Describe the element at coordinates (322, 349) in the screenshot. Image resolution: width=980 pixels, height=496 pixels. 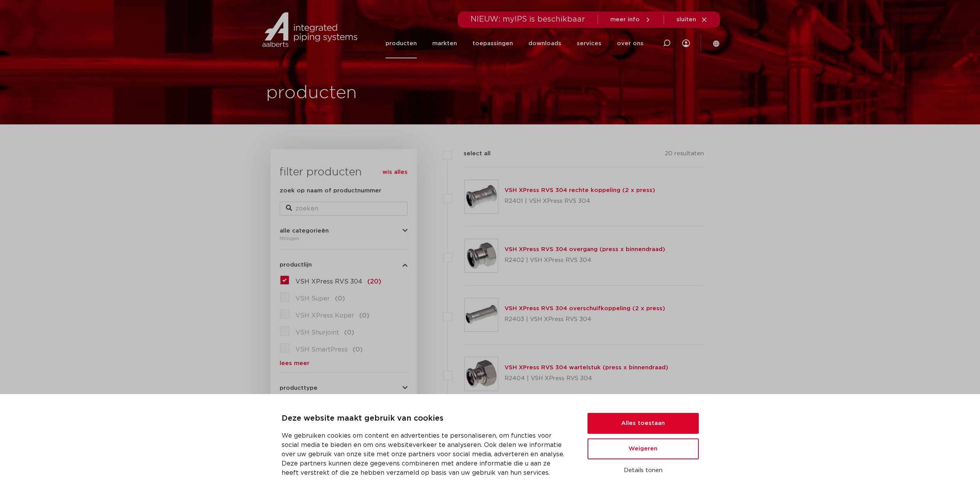
I see `span: VSH SmartPress` at that location.